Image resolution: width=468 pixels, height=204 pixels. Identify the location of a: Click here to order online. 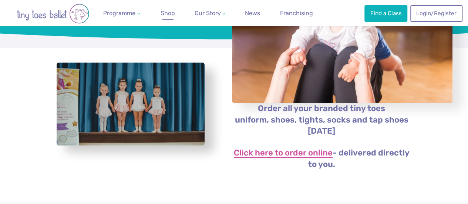
(283, 153).